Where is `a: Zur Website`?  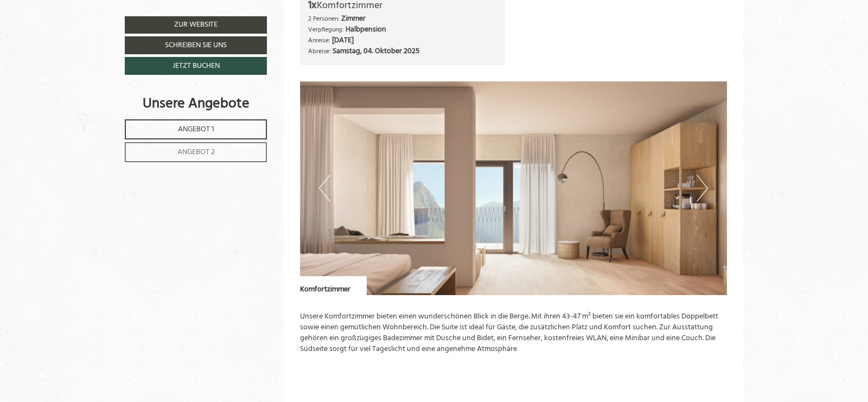
a: Zur Website is located at coordinates (196, 25).